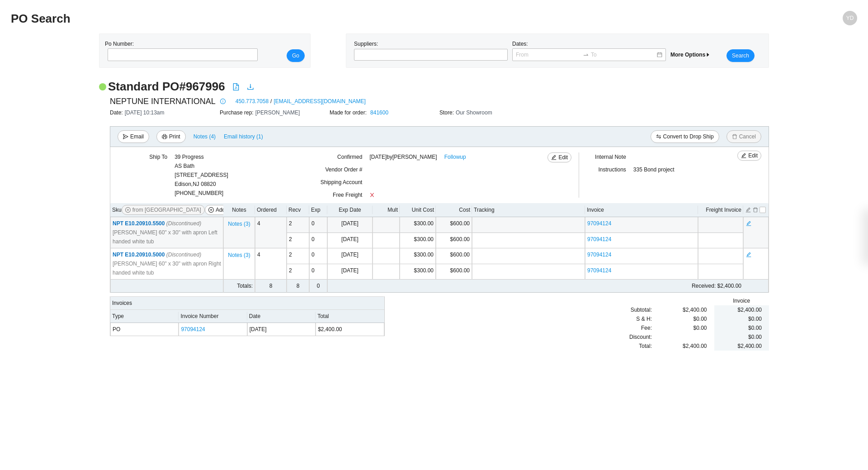 The width and height of the screenshot is (868, 470). Describe the element at coordinates (741, 55) in the screenshot. I see `button: Search` at that location.